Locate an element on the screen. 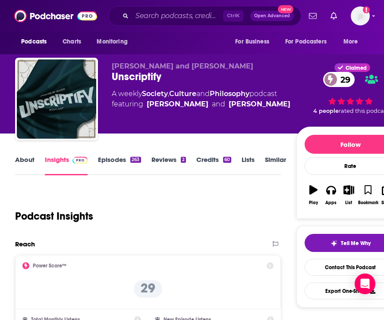  a: Unscriptify is located at coordinates (56, 99).